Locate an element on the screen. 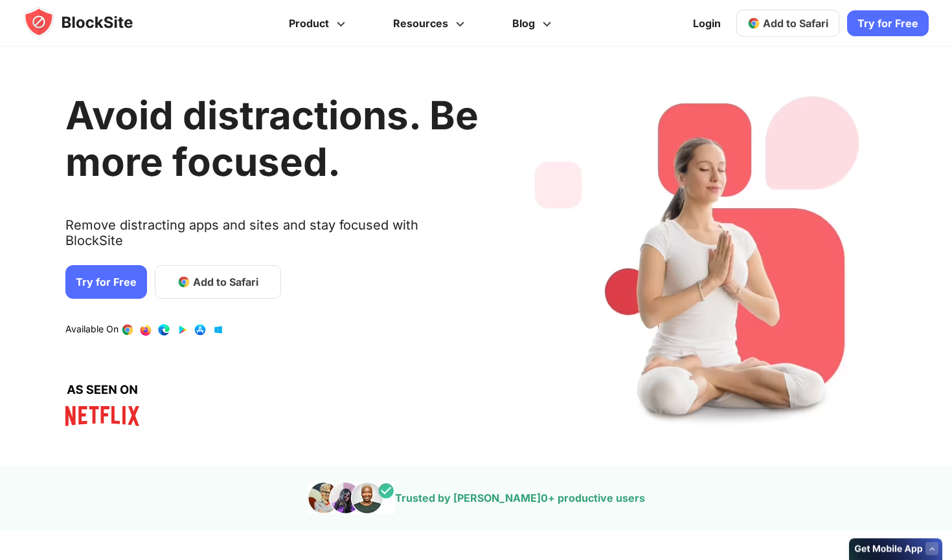 The height and width of the screenshot is (560, 952). span: 0 is located at coordinates (544, 499).